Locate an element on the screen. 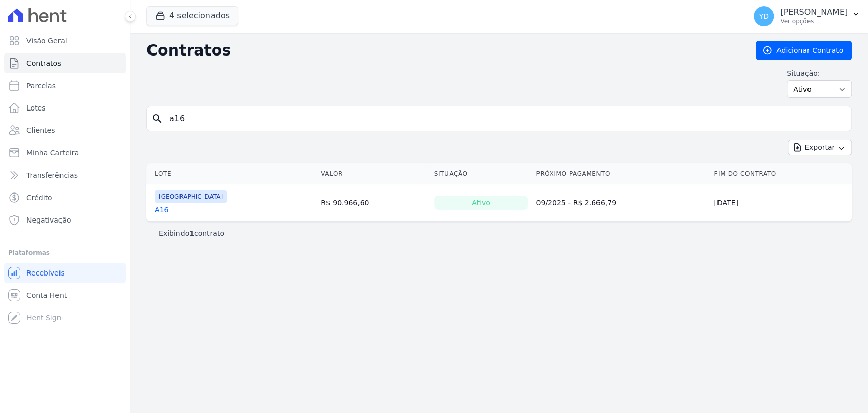 This screenshot has height=413, width=868. span: Clientes is located at coordinates (41, 131).